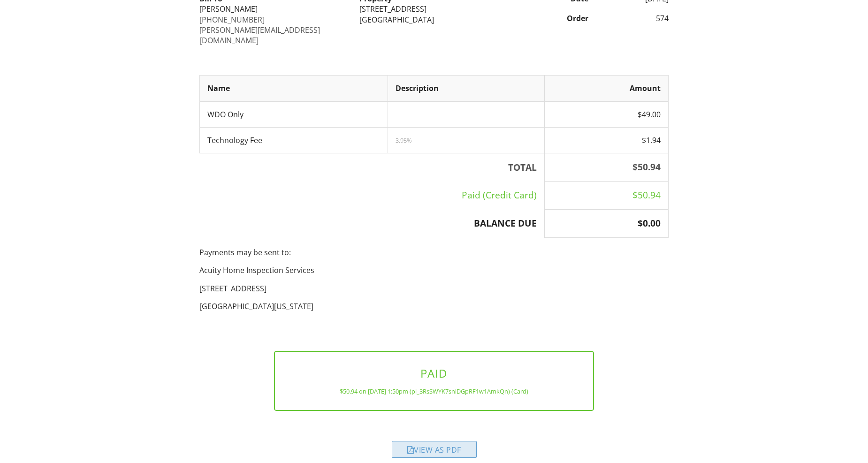 Image resolution: width=868 pixels, height=463 pixels. Describe the element at coordinates (294, 114) in the screenshot. I see `td: WDO Only` at that location.